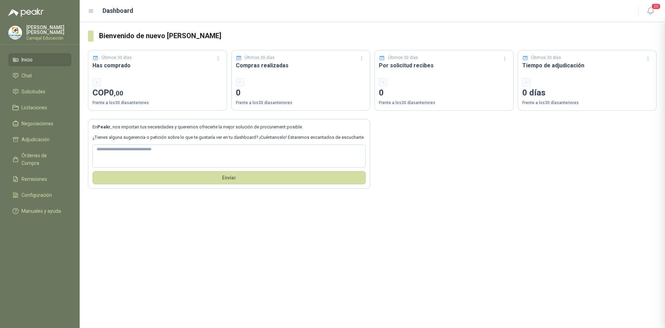  I want to click on span: Manuales y ayuda, so click(41, 211).